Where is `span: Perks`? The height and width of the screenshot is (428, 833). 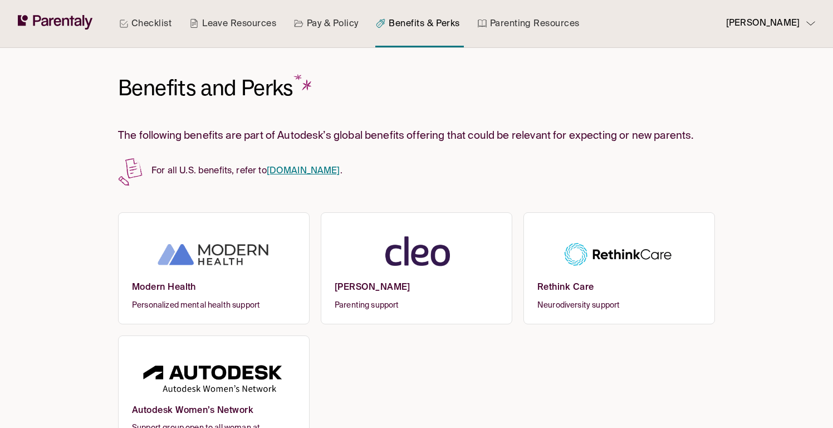
span: Perks is located at coordinates (278, 87).